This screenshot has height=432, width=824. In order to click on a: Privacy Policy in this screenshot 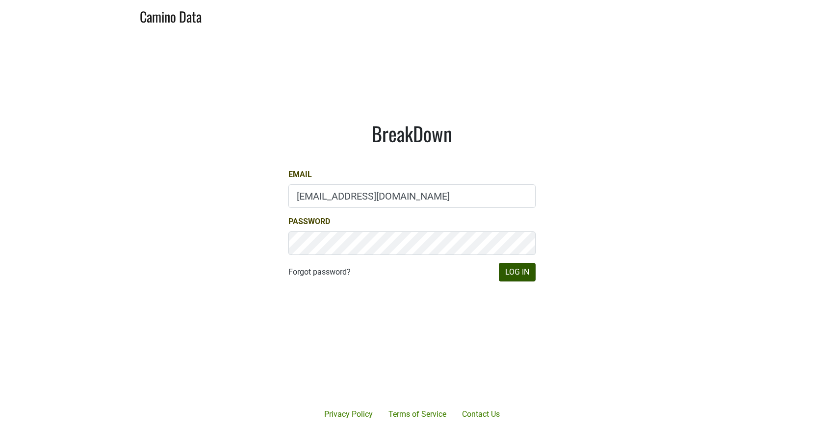, I will do `click(348, 415)`.